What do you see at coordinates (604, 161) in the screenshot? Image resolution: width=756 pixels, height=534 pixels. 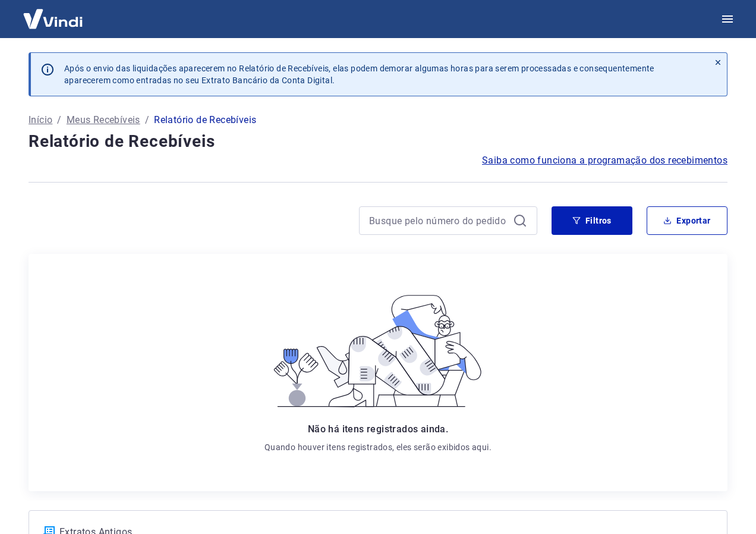 I see `span: Saiba como funciona a programação dos recebimentos` at bounding box center [604, 161].